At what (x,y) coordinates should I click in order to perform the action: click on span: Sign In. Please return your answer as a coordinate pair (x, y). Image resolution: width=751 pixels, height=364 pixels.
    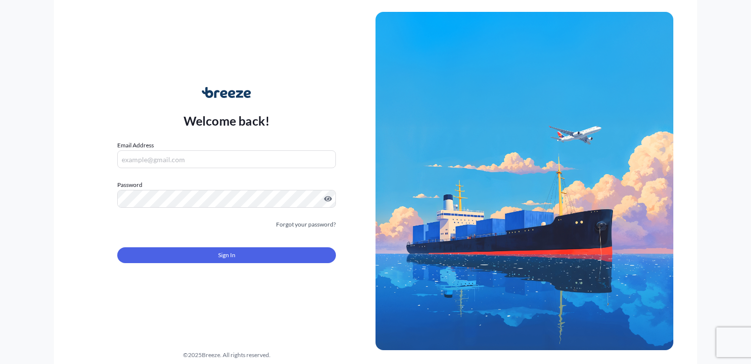
    Looking at the image, I should click on (227, 255).